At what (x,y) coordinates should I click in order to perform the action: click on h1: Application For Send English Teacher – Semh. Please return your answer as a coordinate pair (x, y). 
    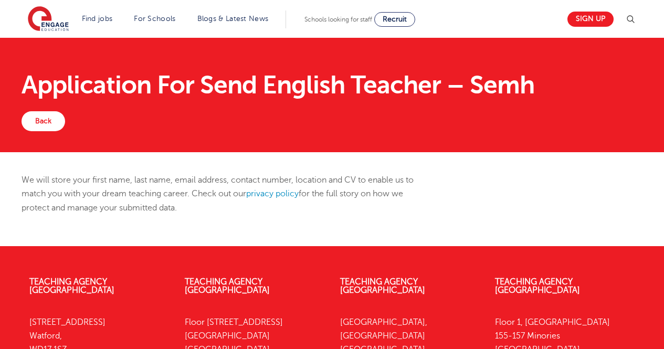
    Looking at the image, I should click on (332, 85).